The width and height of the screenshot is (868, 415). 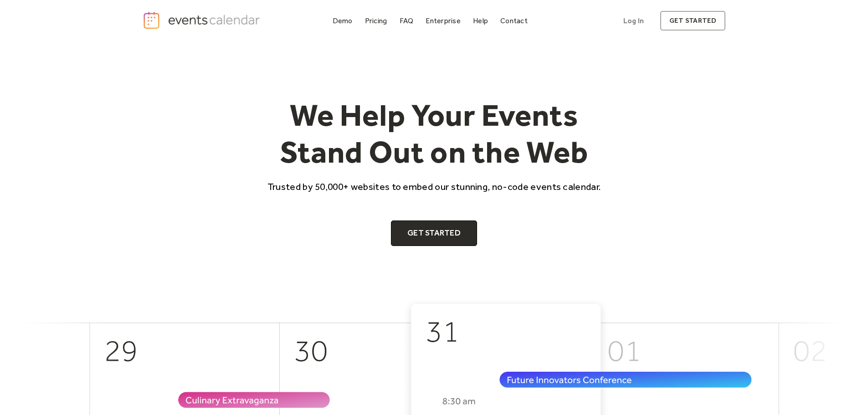 What do you see at coordinates (406, 20) in the screenshot?
I see `div: FAQ` at bounding box center [406, 20].